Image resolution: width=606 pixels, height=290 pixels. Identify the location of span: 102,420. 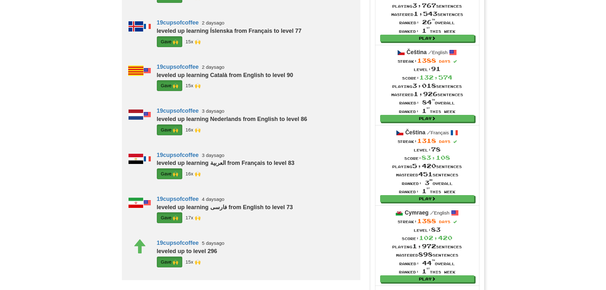
(435, 238).